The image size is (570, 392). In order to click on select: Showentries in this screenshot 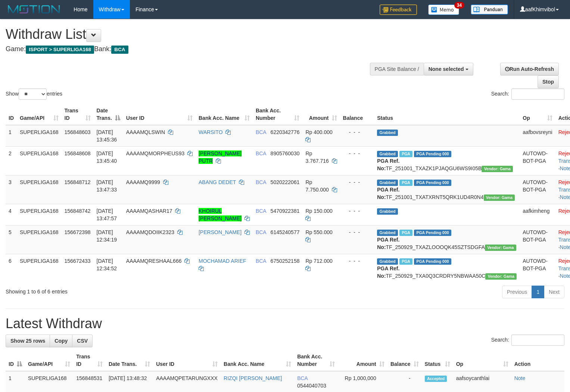, I will do `click(32, 94)`.